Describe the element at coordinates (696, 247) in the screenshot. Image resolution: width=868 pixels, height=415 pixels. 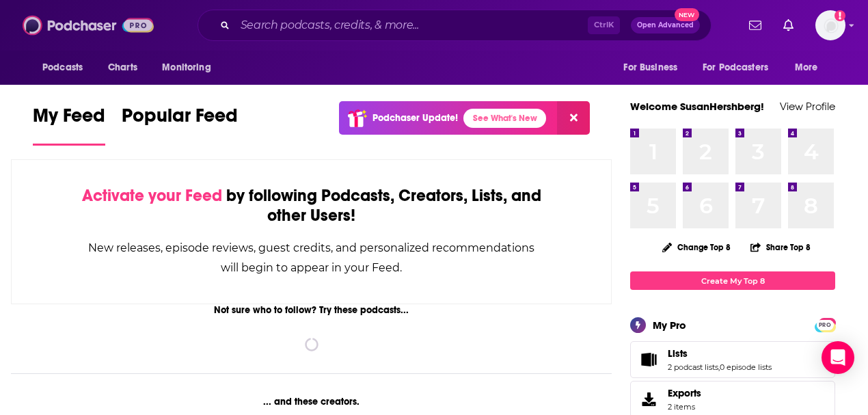
I see `button: Change Top 8` at that location.